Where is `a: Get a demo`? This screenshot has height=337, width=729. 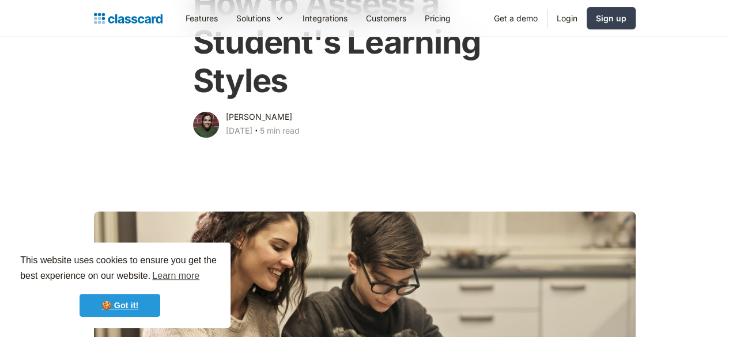 a: Get a demo is located at coordinates (516, 18).